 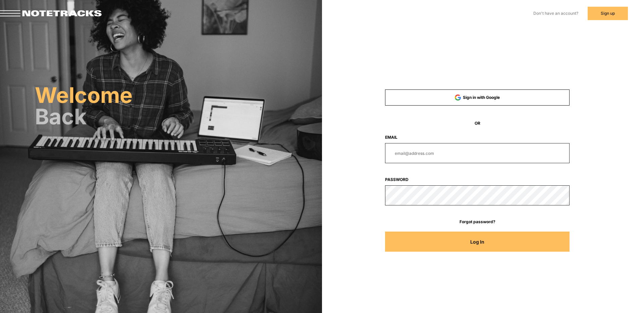 I want to click on span: Sign in with Google, so click(x=481, y=97).